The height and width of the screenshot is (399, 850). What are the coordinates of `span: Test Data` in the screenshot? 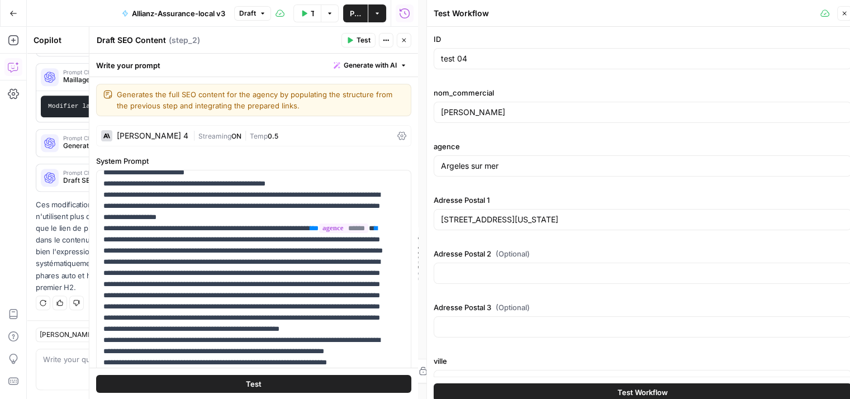 It's located at (312, 13).